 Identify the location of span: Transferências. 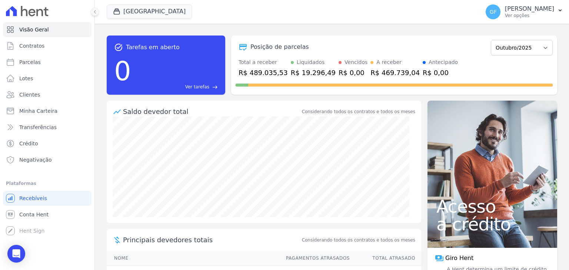
(38, 127).